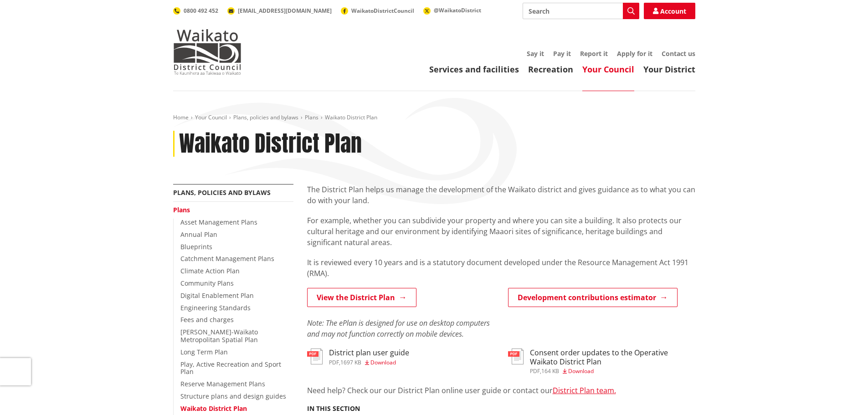  I want to click on h3: District plan user guide, so click(369, 353).